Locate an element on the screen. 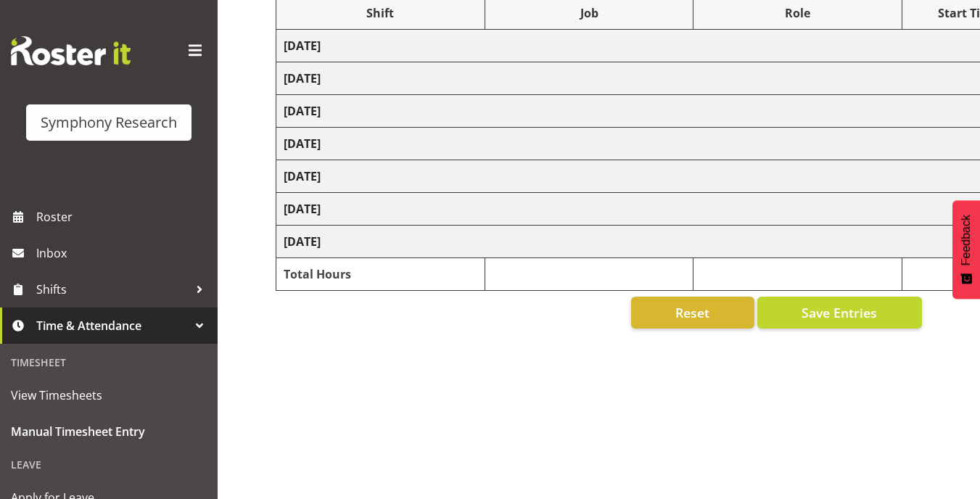 This screenshot has height=499, width=980. a: View Timesheets is located at coordinates (109, 395).